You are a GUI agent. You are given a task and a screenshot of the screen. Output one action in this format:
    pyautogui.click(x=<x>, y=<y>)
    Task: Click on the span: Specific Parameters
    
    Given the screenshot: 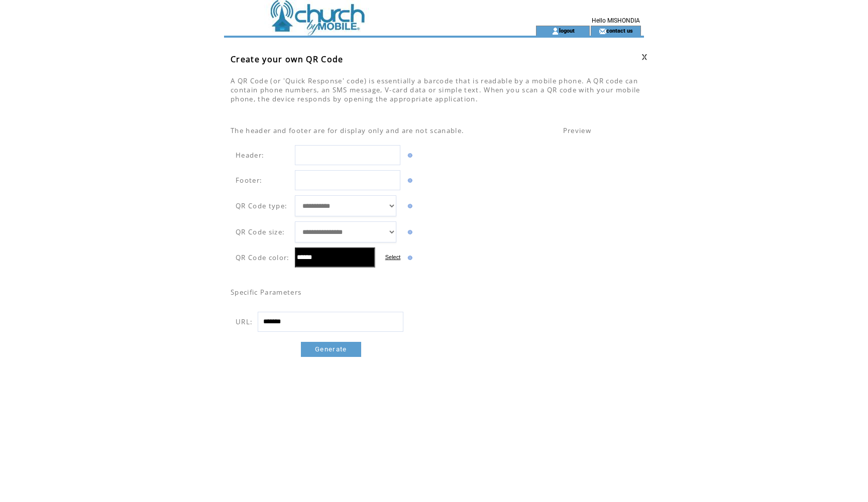 What is the action you would take?
    pyautogui.click(x=266, y=292)
    